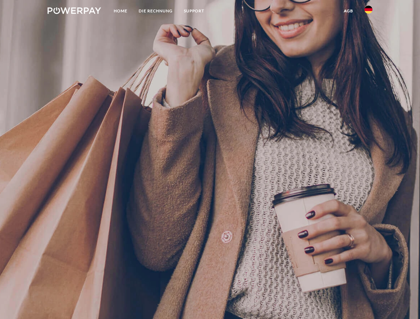  I want to click on a: Home, so click(120, 11).